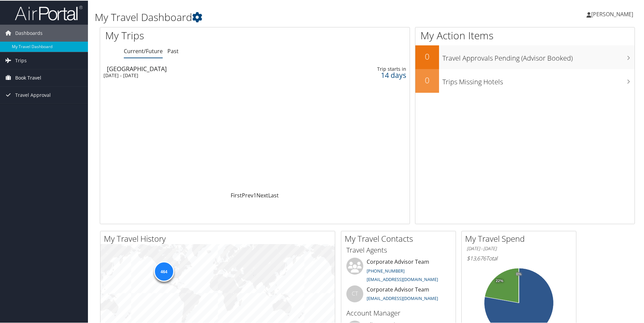 The width and height of the screenshot is (644, 323). I want to click on a: Next, so click(262, 194).